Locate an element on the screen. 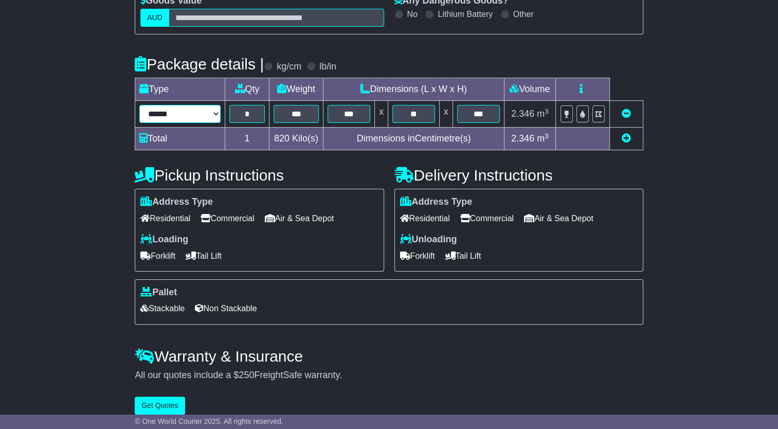  td: Volume is located at coordinates (530, 89).